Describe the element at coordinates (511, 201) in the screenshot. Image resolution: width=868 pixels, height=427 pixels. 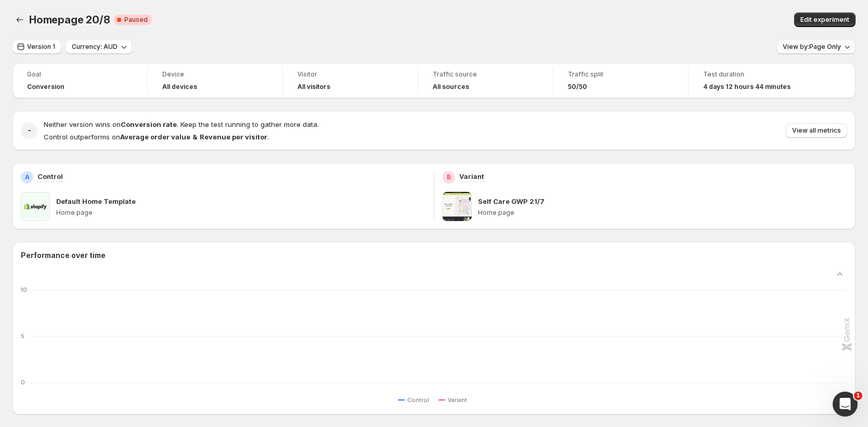
I see `p: Self Care GWP 21/7` at that location.